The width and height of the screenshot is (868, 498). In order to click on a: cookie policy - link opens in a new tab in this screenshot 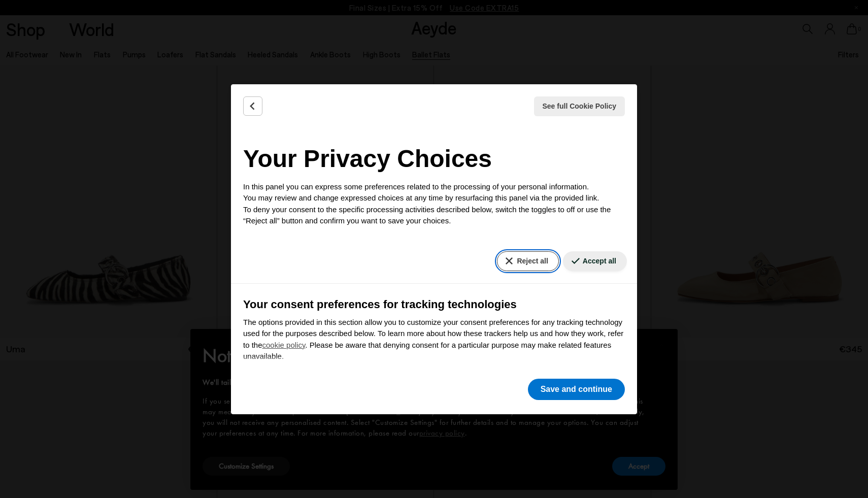, I will do `click(284, 344)`.